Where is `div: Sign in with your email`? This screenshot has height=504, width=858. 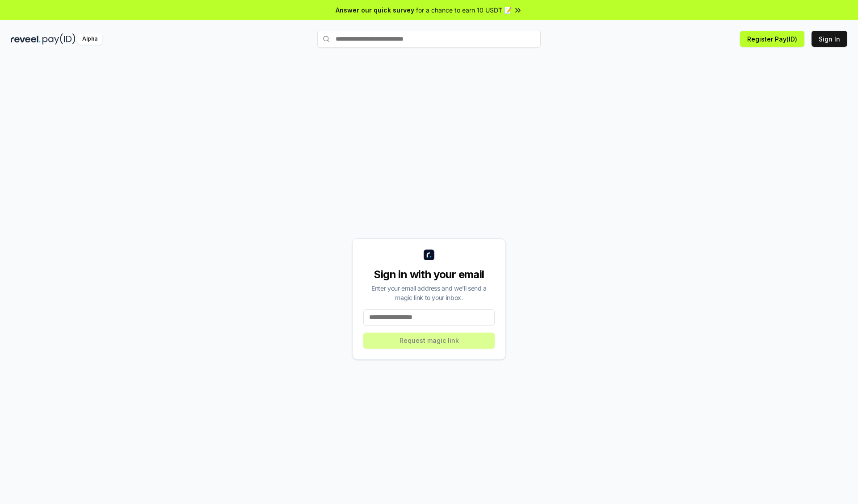
div: Sign in with your email is located at coordinates (429, 275).